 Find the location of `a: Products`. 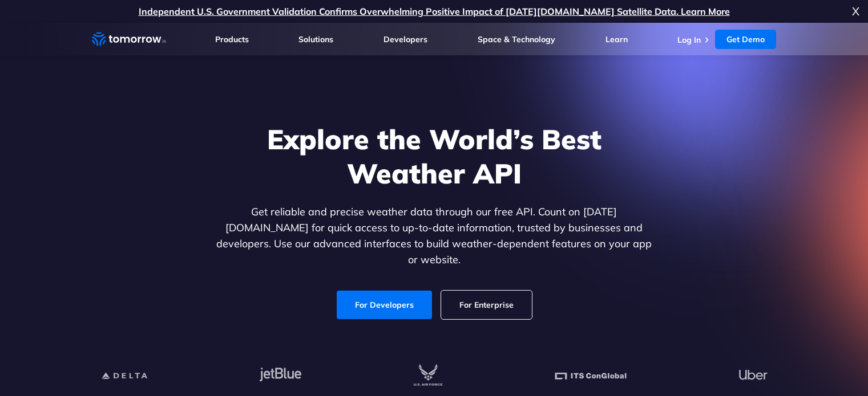

a: Products is located at coordinates (231, 39).